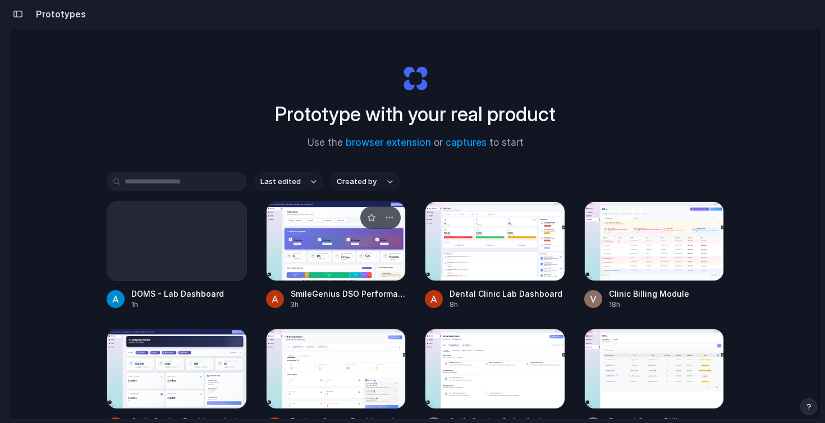 The height and width of the screenshot is (423, 825). Describe the element at coordinates (289, 182) in the screenshot. I see `button: Last edited` at that location.